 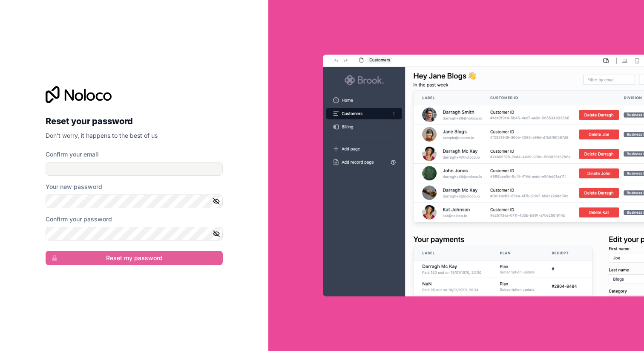 What do you see at coordinates (134, 169) in the screenshot?
I see `input: Email address` at bounding box center [134, 169].